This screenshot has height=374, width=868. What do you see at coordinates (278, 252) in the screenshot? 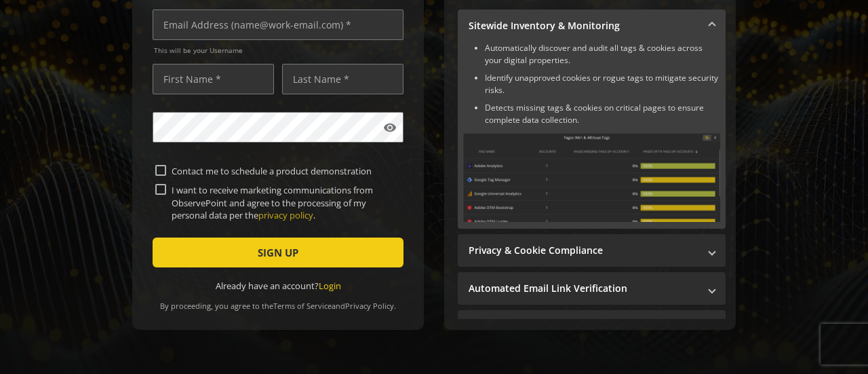
I see `span: SIGN UP` at bounding box center [278, 252].